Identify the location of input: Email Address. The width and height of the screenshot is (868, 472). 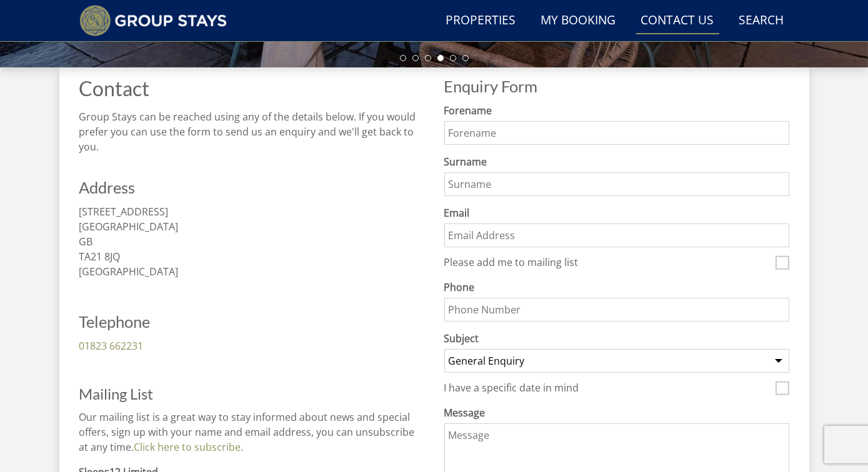
(616, 236).